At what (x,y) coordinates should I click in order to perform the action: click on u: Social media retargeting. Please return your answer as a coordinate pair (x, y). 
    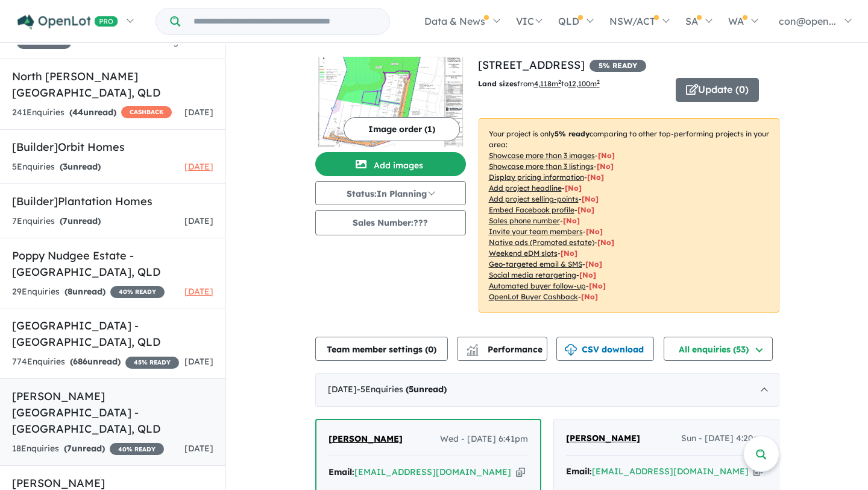
    Looking at the image, I should click on (532, 274).